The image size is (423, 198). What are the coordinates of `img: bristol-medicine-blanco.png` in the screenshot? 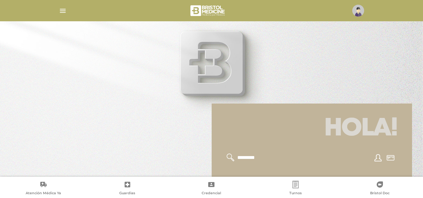 It's located at (208, 11).